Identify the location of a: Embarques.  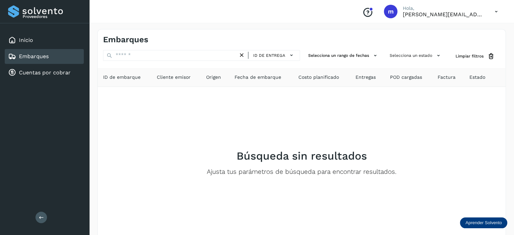
(34, 56).